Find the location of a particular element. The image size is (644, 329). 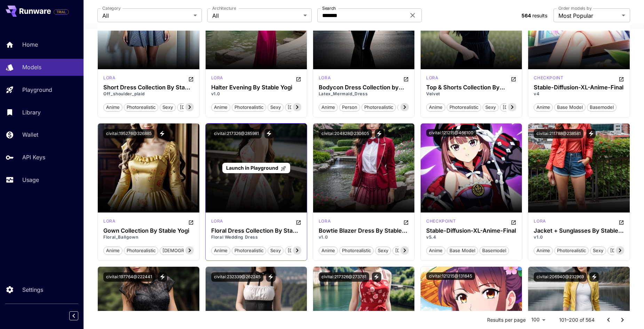

h3: Jacket + Sunglasses By Stable Yogi is located at coordinates (579, 231).